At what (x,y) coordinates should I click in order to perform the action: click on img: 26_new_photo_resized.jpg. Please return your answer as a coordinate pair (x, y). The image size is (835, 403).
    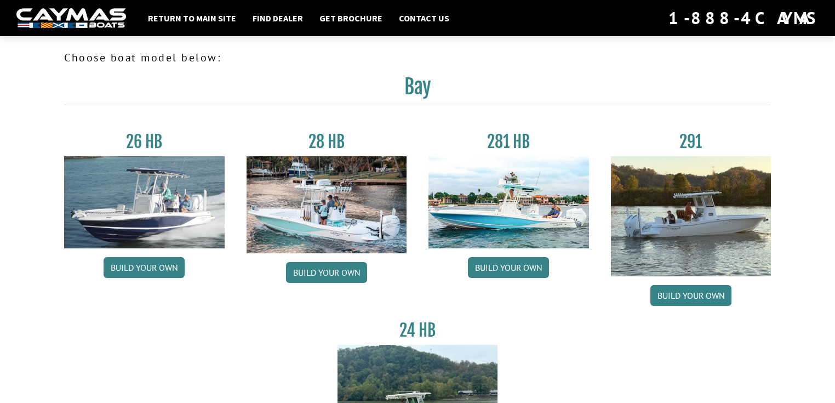
    Looking at the image, I should click on (144, 202).